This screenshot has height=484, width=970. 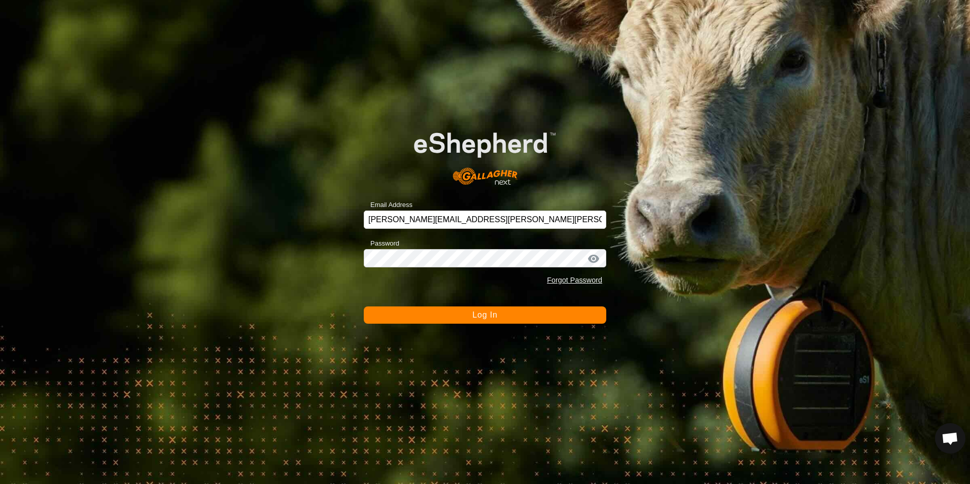 I want to click on a: Forgot Password, so click(x=574, y=280).